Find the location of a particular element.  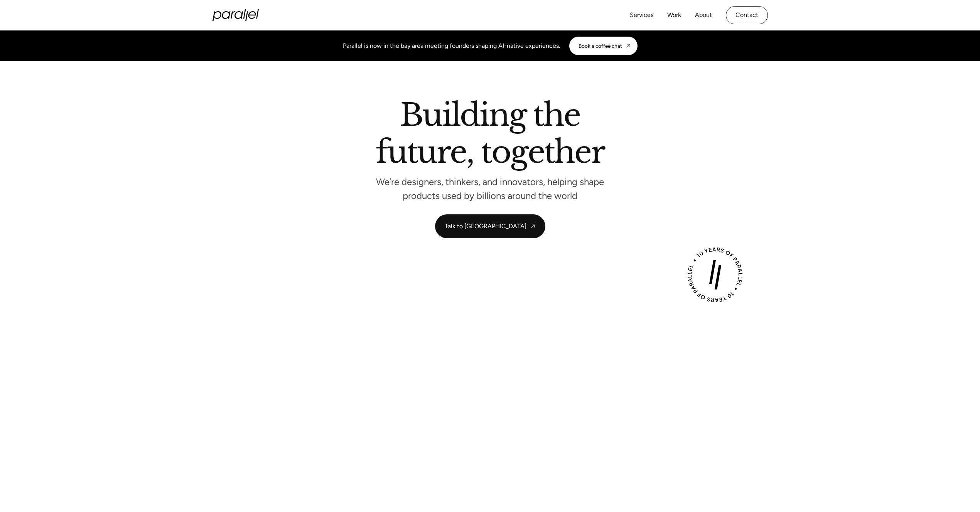

div: Parallel is now in the bay area meeting founders shaping AI-native experiences. is located at coordinates (451, 46).